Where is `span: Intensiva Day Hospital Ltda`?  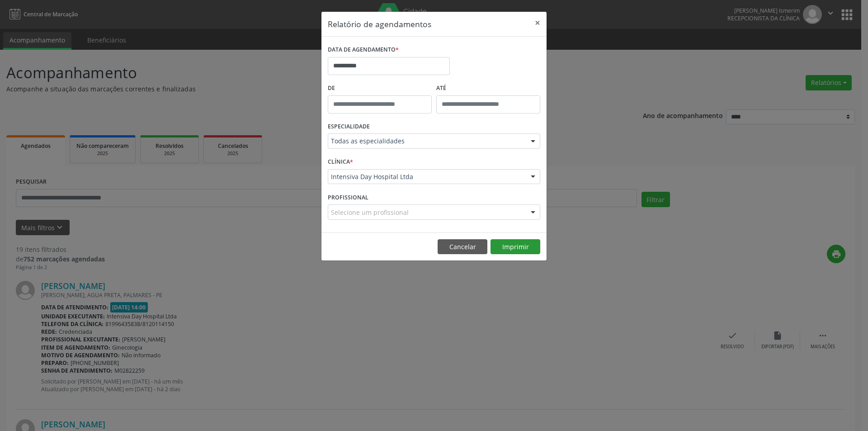
span: Intensiva Day Hospital Ltda is located at coordinates (426, 177).